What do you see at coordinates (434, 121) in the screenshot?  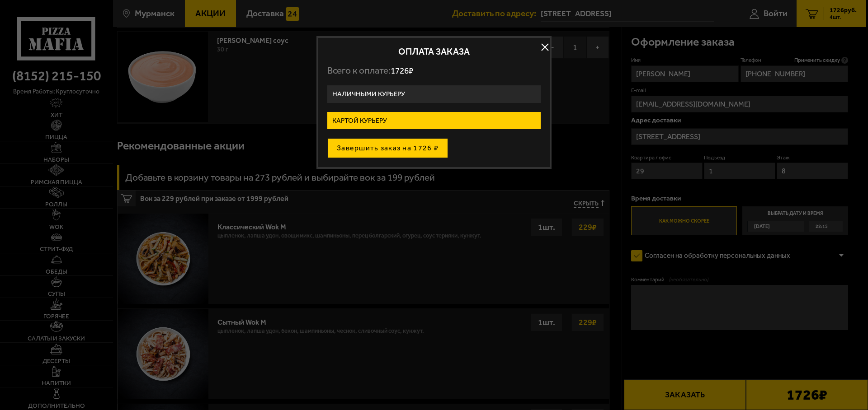 I see `label: Картой курьеру` at bounding box center [434, 121].